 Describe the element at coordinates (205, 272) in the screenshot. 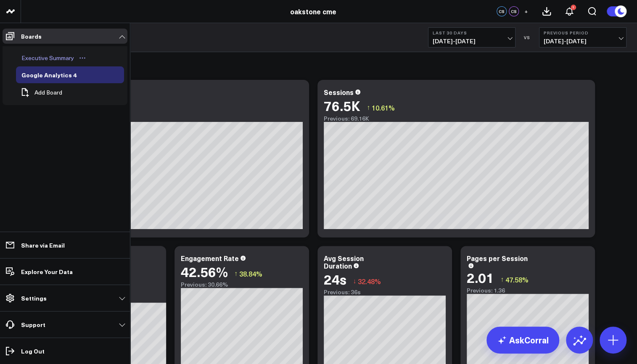

I see `div: 42.56%` at that location.